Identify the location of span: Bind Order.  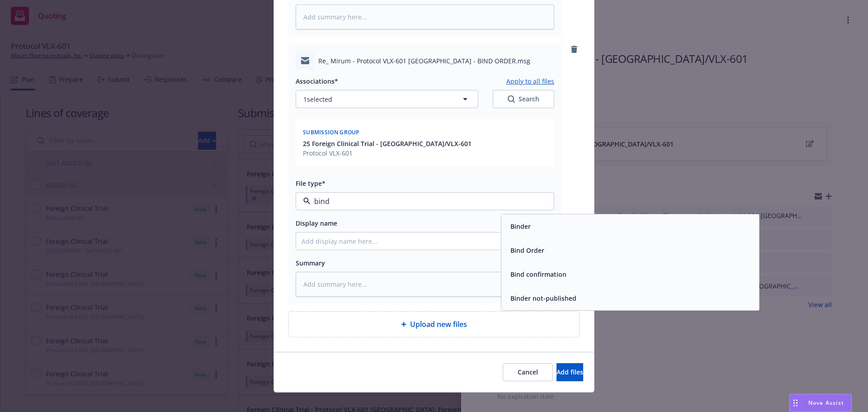
(527, 251).